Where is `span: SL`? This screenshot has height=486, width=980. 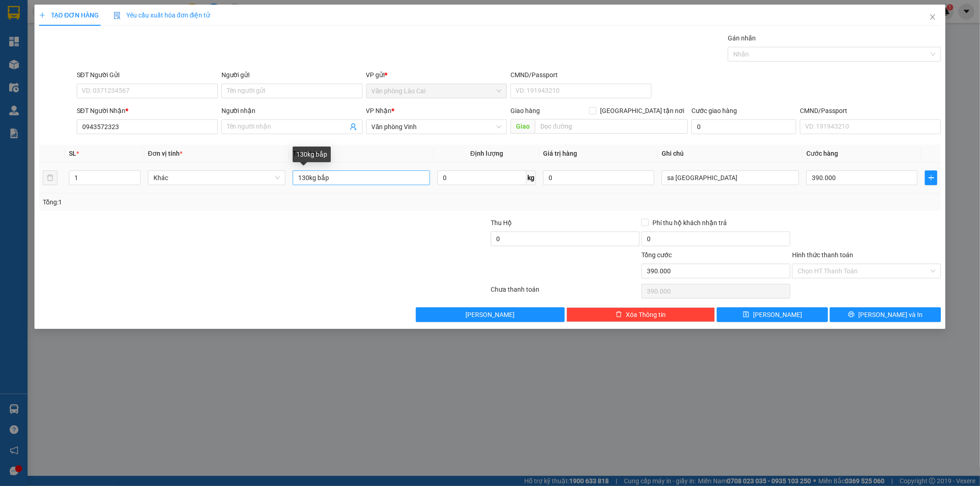 span: SL is located at coordinates (73, 154).